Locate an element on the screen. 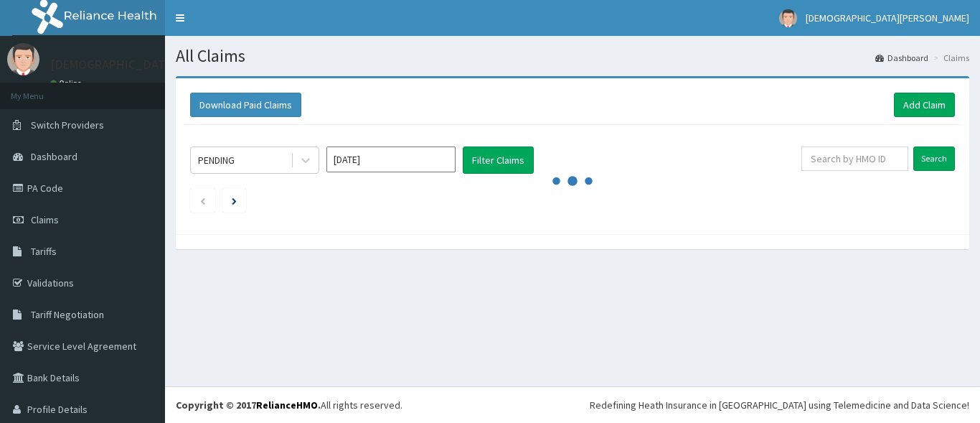 The height and width of the screenshot is (423, 980). span: Switch Providers is located at coordinates (68, 125).